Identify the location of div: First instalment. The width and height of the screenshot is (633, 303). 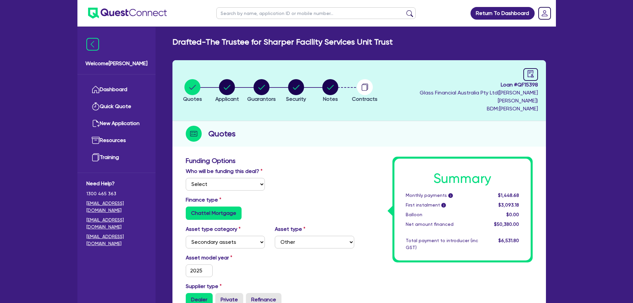
(442, 205).